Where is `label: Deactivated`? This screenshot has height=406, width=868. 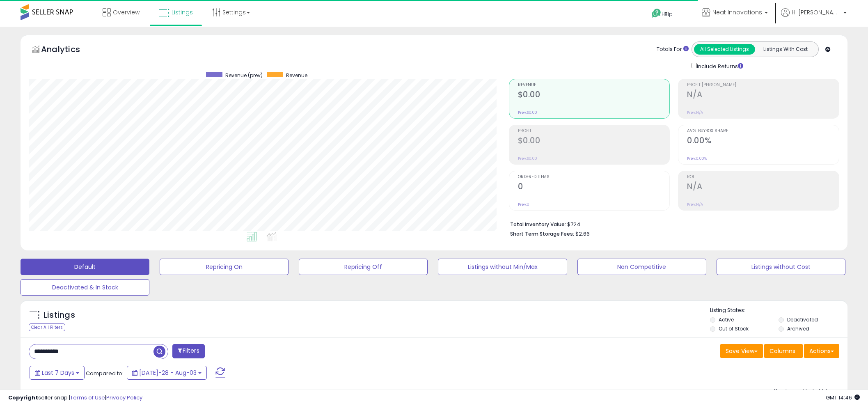 label: Deactivated is located at coordinates (802, 319).